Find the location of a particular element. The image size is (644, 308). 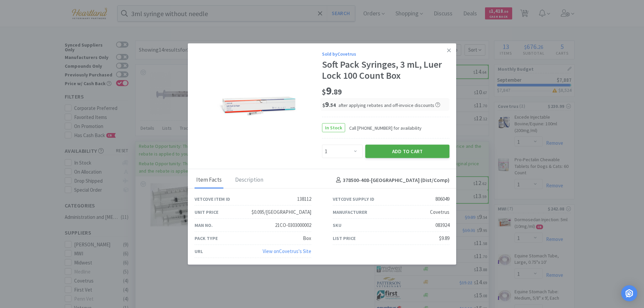

span: . 89 is located at coordinates (337, 92).